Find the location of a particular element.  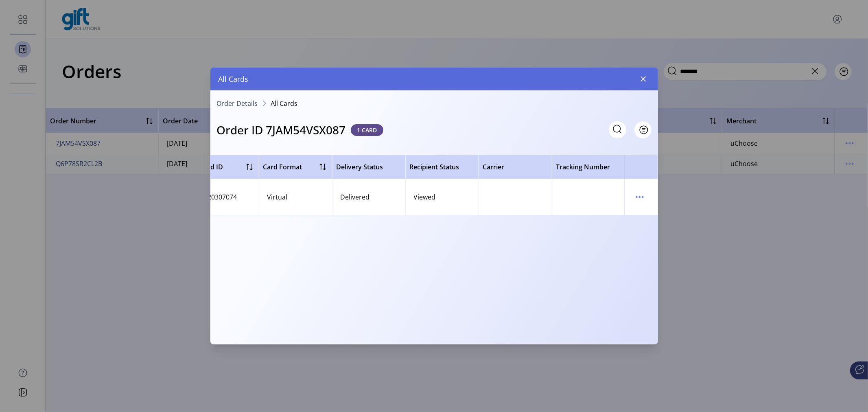

h3: Order ID 7JAM54VSX087 is located at coordinates (281, 130).